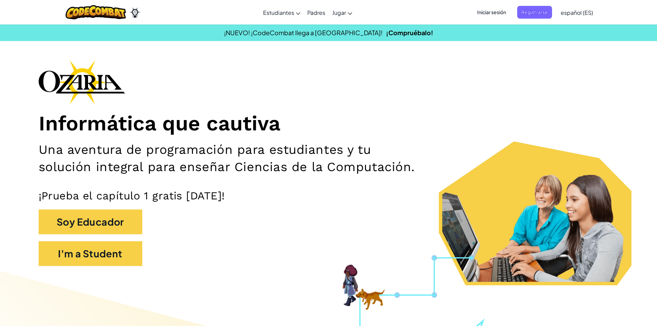 This screenshot has height=326, width=657. Describe the element at coordinates (96, 12) in the screenshot. I see `a: CodeCombat logo` at that location.